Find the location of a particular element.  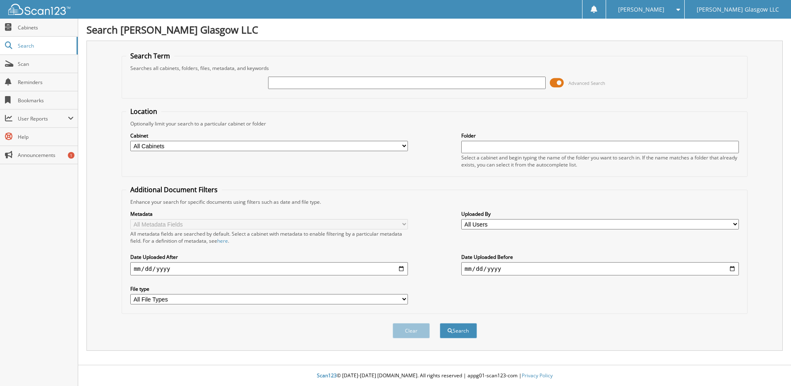

label: Uploaded By is located at coordinates (600, 214).